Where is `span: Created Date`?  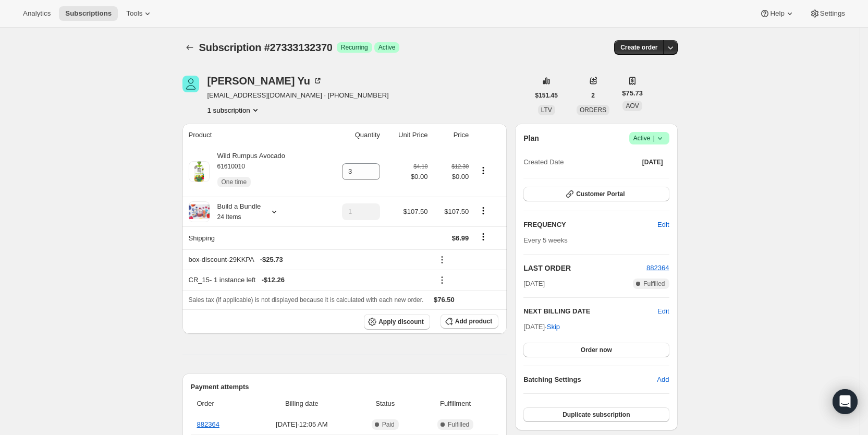 span: Created Date is located at coordinates (543, 162).